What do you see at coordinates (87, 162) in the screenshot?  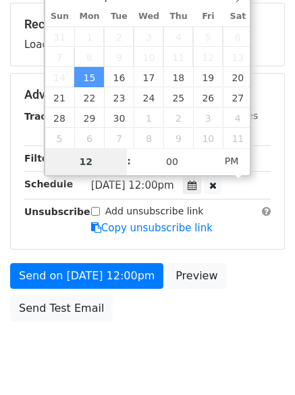 I see `input: Hour` at bounding box center [87, 162].